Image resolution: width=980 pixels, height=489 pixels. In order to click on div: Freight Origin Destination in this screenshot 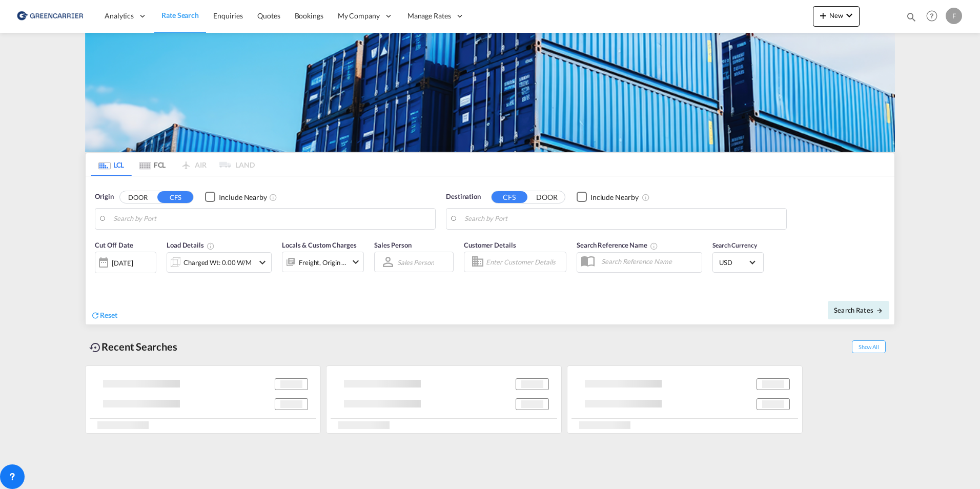, I will do `click(323, 262)`.